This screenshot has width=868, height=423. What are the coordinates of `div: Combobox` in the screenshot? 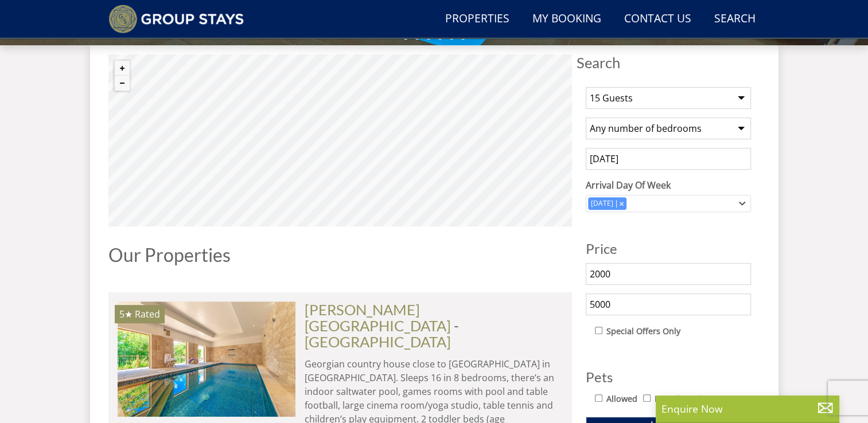 It's located at (668, 203).